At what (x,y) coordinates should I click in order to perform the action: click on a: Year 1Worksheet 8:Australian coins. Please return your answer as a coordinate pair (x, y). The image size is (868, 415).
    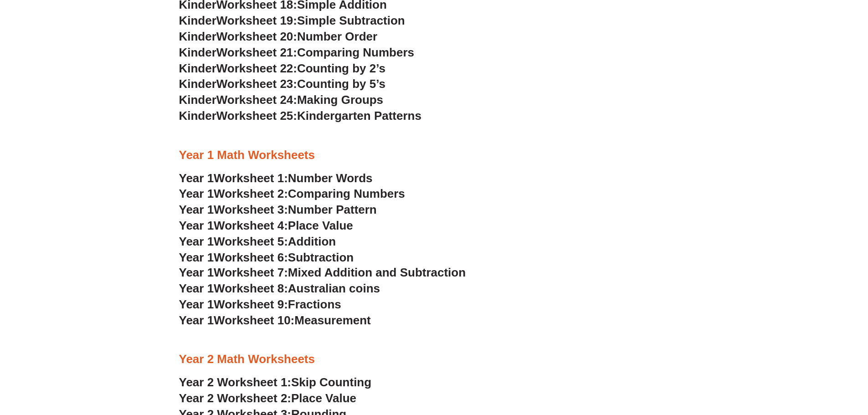
    Looking at the image, I should click on (279, 289).